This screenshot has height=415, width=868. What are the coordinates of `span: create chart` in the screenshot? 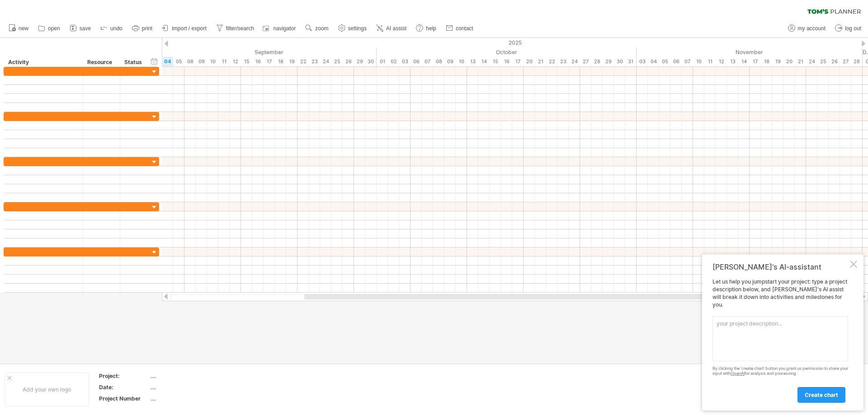 It's located at (821, 395).